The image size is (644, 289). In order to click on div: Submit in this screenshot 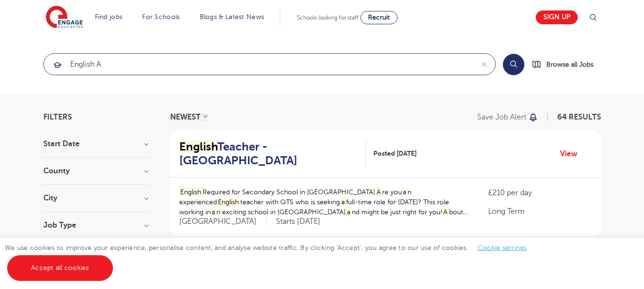, I will do `click(269, 64)`.